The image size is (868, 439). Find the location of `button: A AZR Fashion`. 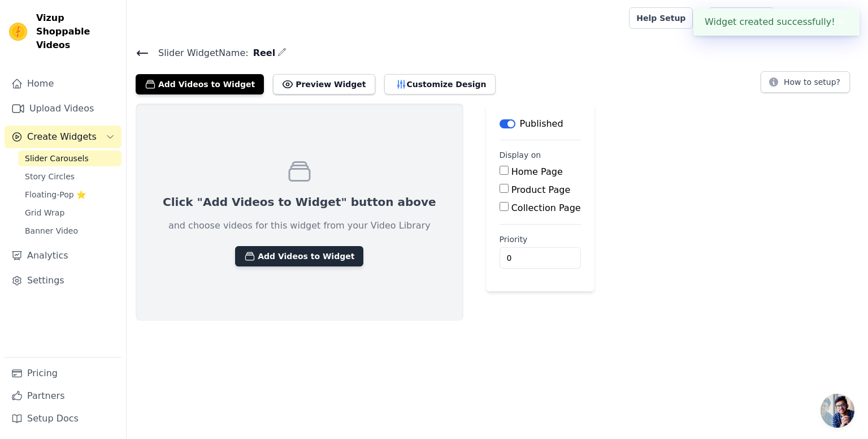

button: A AZR Fashion is located at coordinates (821, 18).